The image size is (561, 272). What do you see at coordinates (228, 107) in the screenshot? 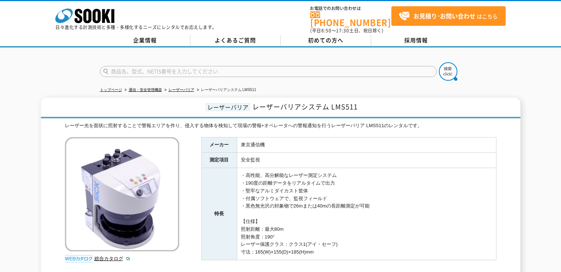
I see `span: レーザーバリア` at bounding box center [228, 107].